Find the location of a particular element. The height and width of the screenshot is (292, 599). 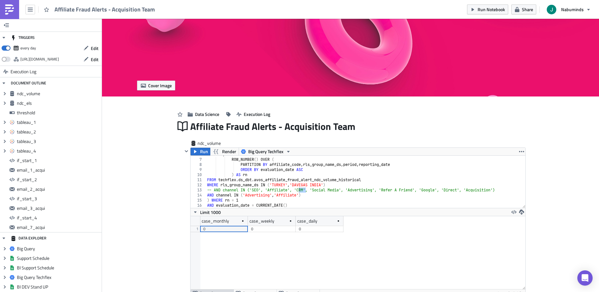

span: Run is located at coordinates (204, 152).